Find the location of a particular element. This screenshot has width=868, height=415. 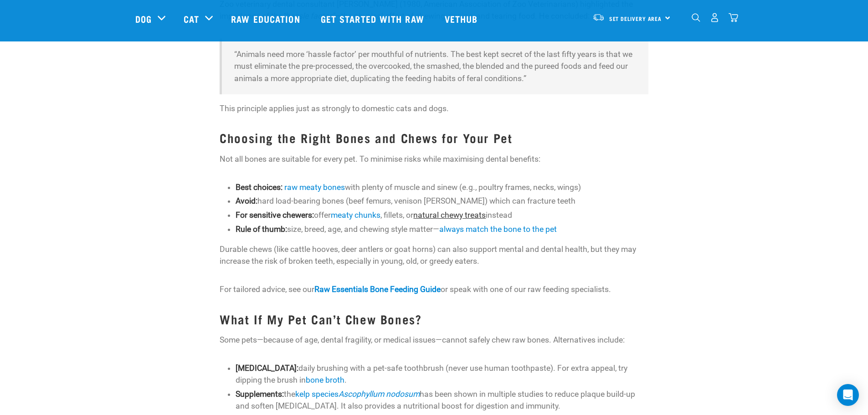

p: Not all bones are suitable for every pet. To minimise risks while maximising dental benefits: is located at coordinates (434, 159).